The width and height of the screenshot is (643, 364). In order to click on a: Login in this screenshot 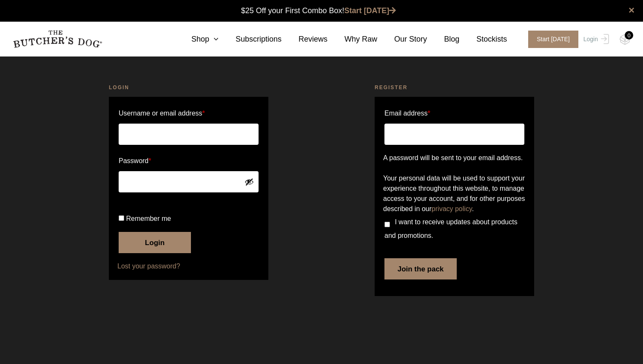, I will do `click(595, 39)`.